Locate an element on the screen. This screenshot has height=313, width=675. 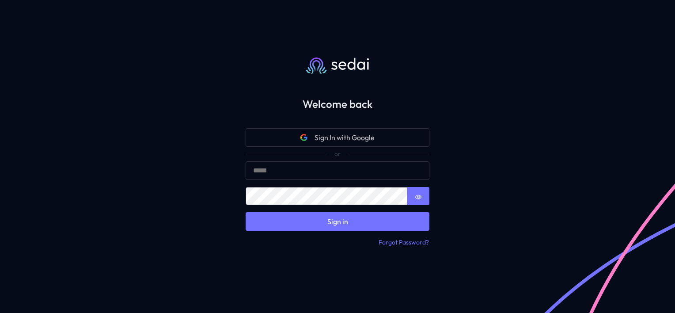
h2: Welcome back is located at coordinates (338, 104).